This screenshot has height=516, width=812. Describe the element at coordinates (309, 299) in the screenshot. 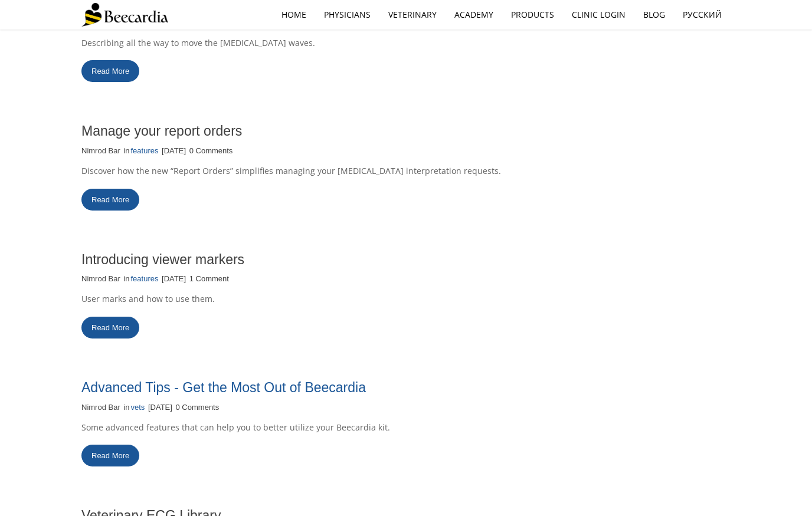

I see `p: User marks and how to use them.` at that location.